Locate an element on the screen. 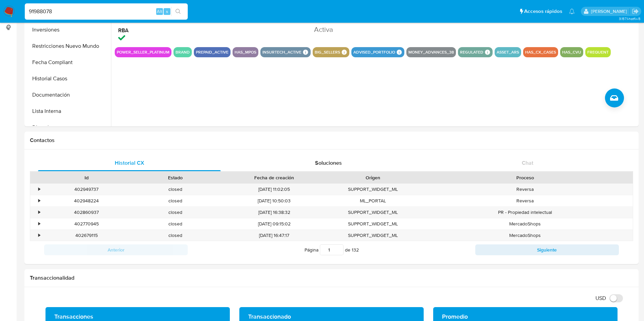 This screenshot has height=321, width=644. div: 402949737 is located at coordinates (86, 189).